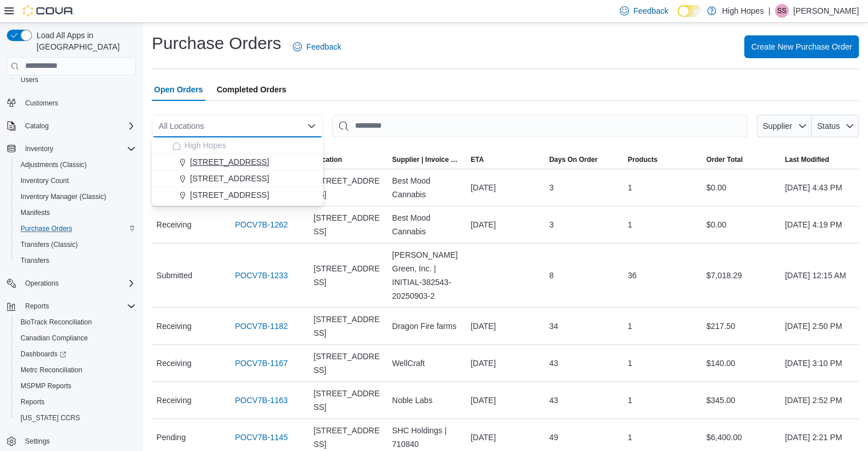 The height and width of the screenshot is (451, 868). What do you see at coordinates (742, 225) in the screenshot?
I see `div: $0.00` at bounding box center [742, 225].